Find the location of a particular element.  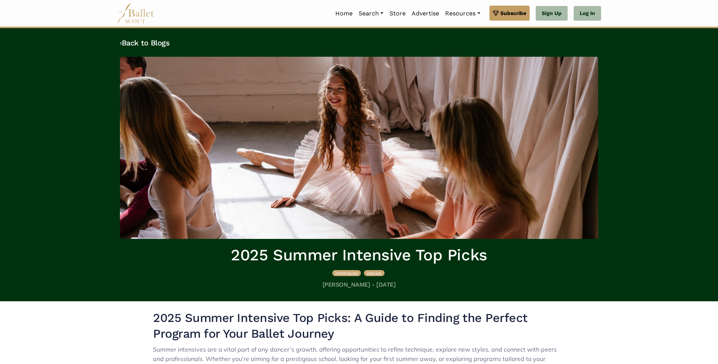

a: Home is located at coordinates (344, 14).